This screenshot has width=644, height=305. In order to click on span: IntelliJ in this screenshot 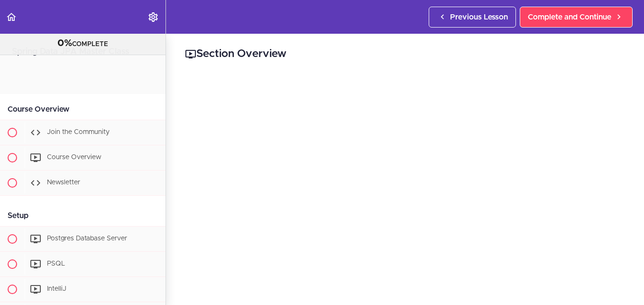, I will do `click(56, 289)`.